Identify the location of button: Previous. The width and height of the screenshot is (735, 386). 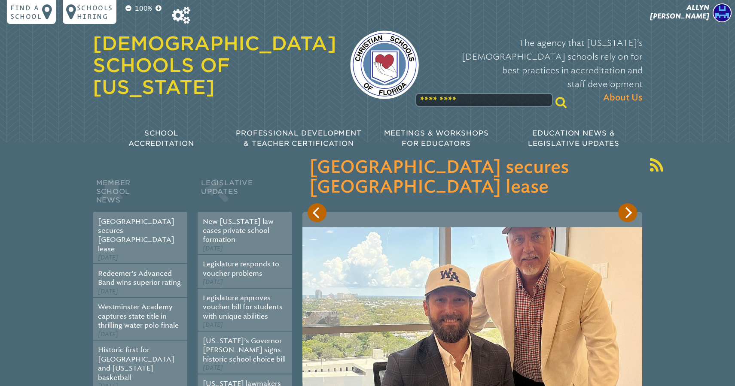
(317, 213).